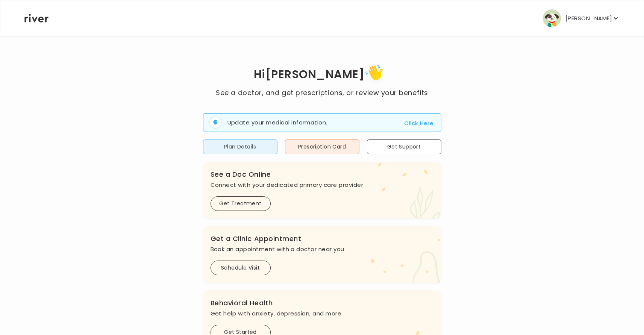 The width and height of the screenshot is (644, 335). Describe the element at coordinates (322, 239) in the screenshot. I see `h3: Get a Clinic Appointment` at that location.